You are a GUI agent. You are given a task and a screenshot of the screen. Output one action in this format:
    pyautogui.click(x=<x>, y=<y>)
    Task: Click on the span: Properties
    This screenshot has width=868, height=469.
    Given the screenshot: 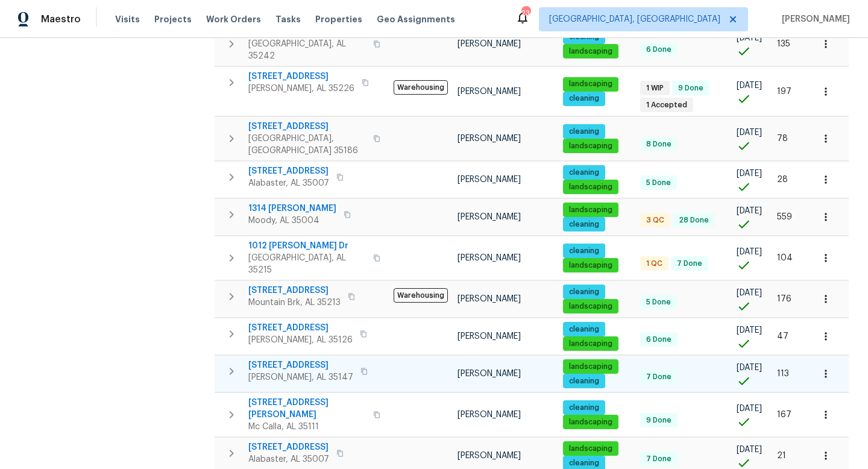 What is the action you would take?
    pyautogui.click(x=339, y=20)
    